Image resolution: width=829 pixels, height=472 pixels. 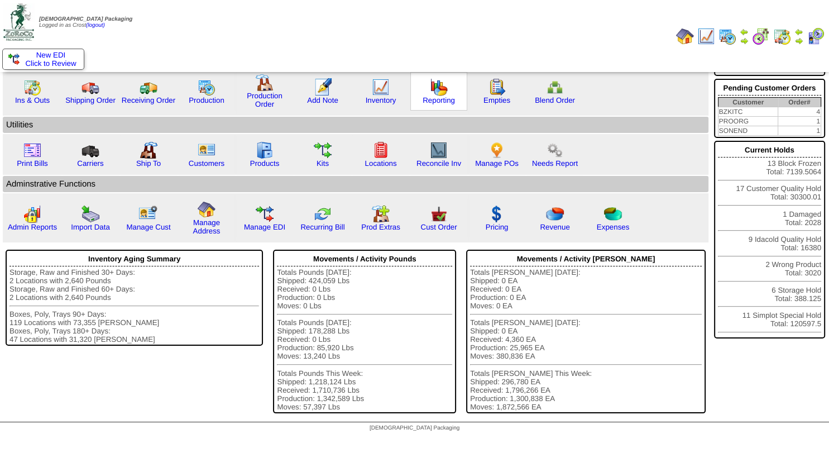 I want to click on img: line_graph2.gif, so click(x=439, y=150).